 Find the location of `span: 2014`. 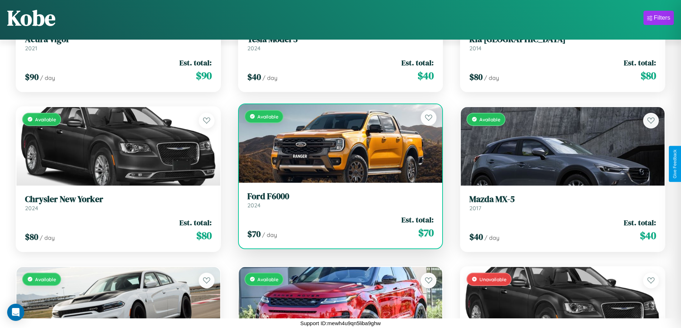

span: 2014 is located at coordinates (475, 48).